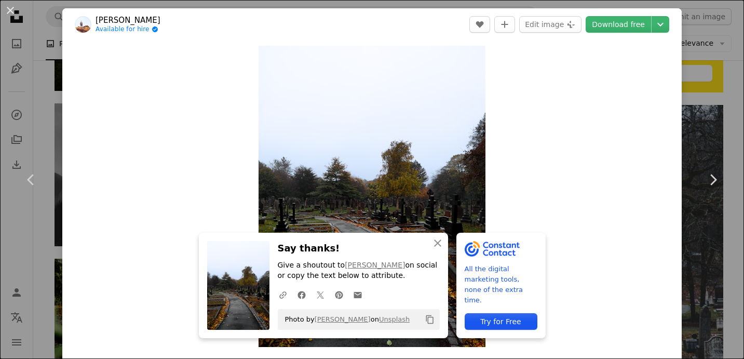 The height and width of the screenshot is (359, 744). What do you see at coordinates (618, 24) in the screenshot?
I see `a: Download free` at bounding box center [618, 24].